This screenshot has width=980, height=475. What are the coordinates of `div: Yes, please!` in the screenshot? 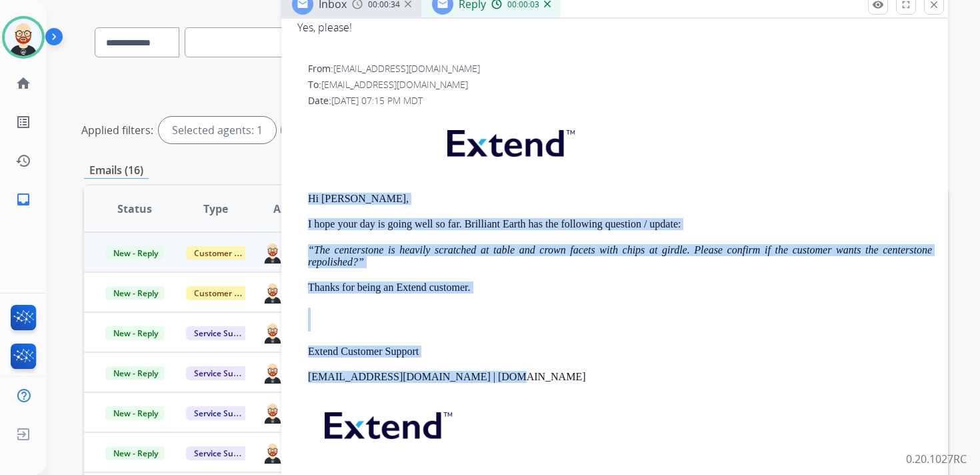 It's located at (614, 27).